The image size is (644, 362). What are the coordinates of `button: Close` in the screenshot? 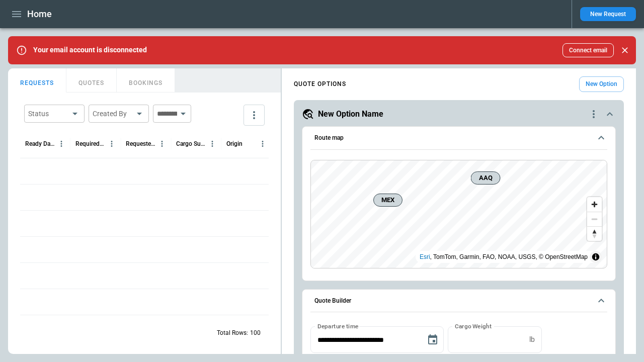 It's located at (625, 50).